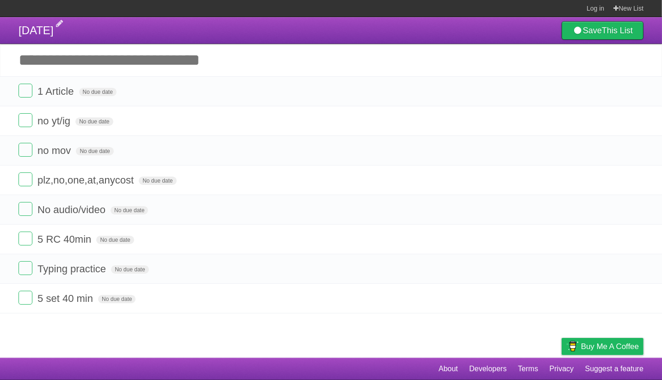 The width and height of the screenshot is (662, 380). What do you see at coordinates (610, 347) in the screenshot?
I see `span: Buy me a coffee` at bounding box center [610, 347].